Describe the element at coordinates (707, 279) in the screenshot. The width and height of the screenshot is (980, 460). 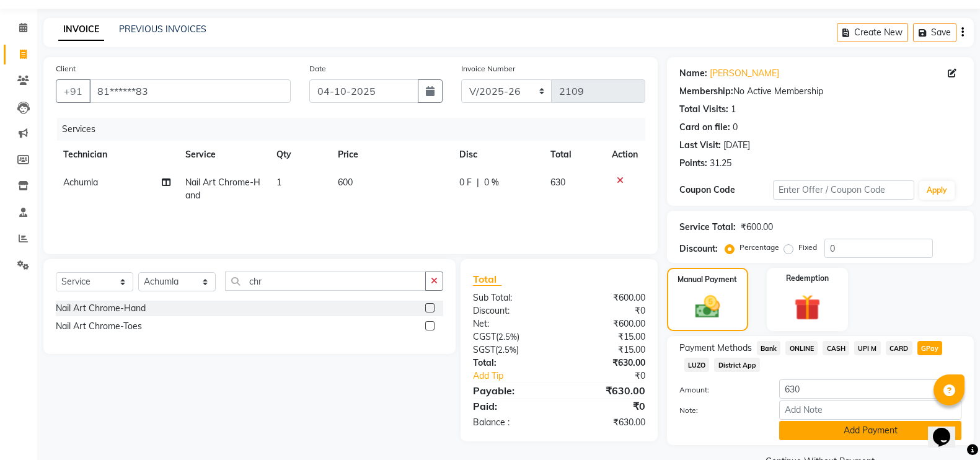
I see `label: Manual Payment` at that location.